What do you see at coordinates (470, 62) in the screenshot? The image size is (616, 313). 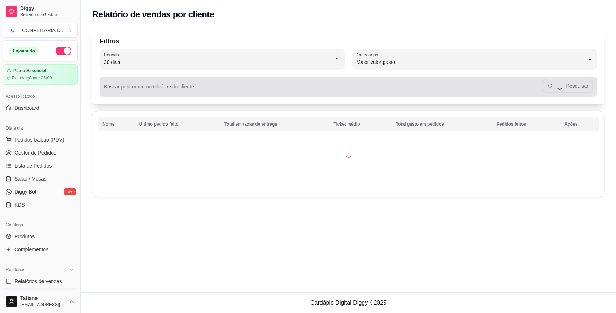 I see `span: Maior valor gasto` at bounding box center [470, 62].